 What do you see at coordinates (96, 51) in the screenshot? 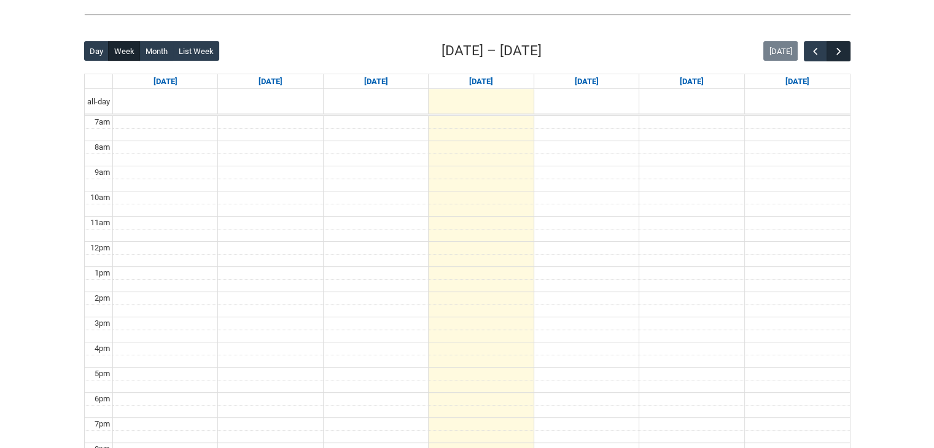
I see `button: Day` at bounding box center [96, 51].